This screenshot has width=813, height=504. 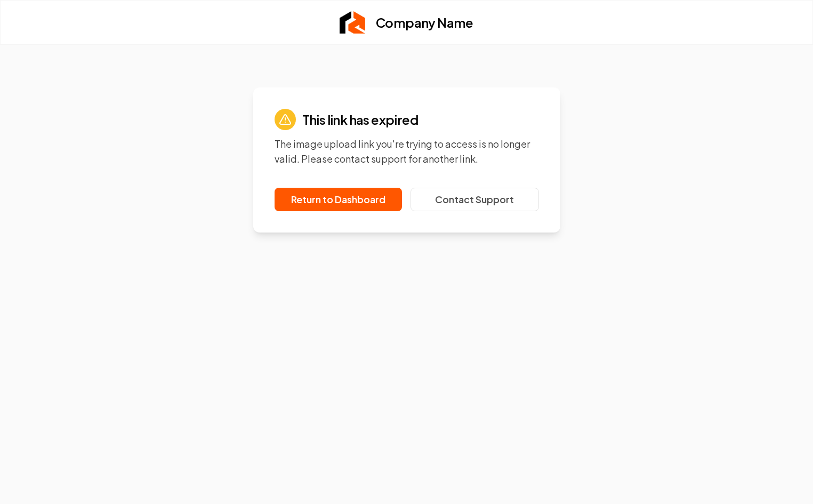 What do you see at coordinates (338, 200) in the screenshot?
I see `a: Return to Dashboard` at bounding box center [338, 200].